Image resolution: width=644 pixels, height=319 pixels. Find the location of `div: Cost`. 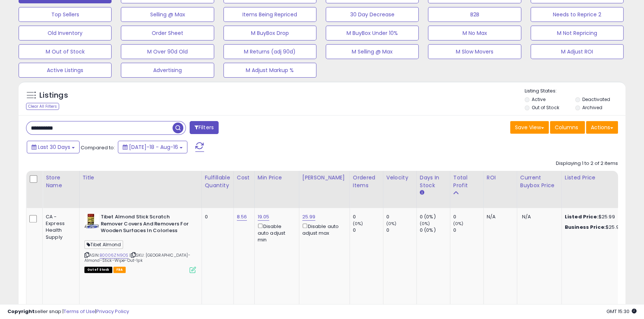

div: Cost is located at coordinates (244, 178).